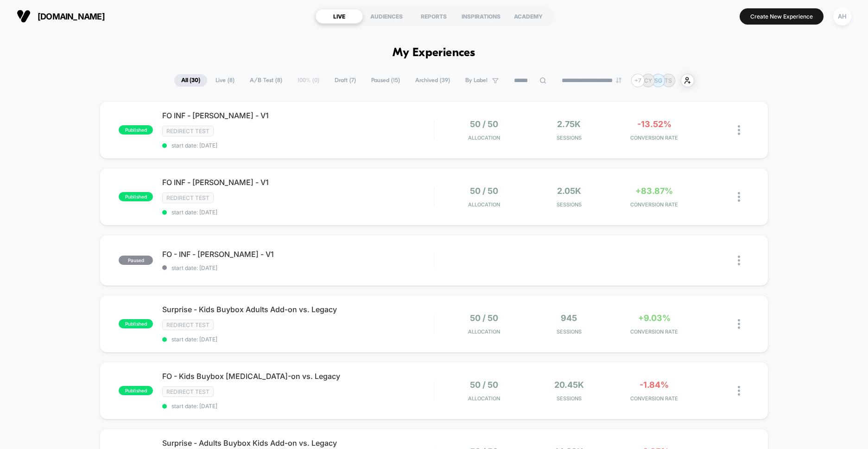 The width and height of the screenshot is (868, 449). I want to click on div: + 7, so click(637, 80).